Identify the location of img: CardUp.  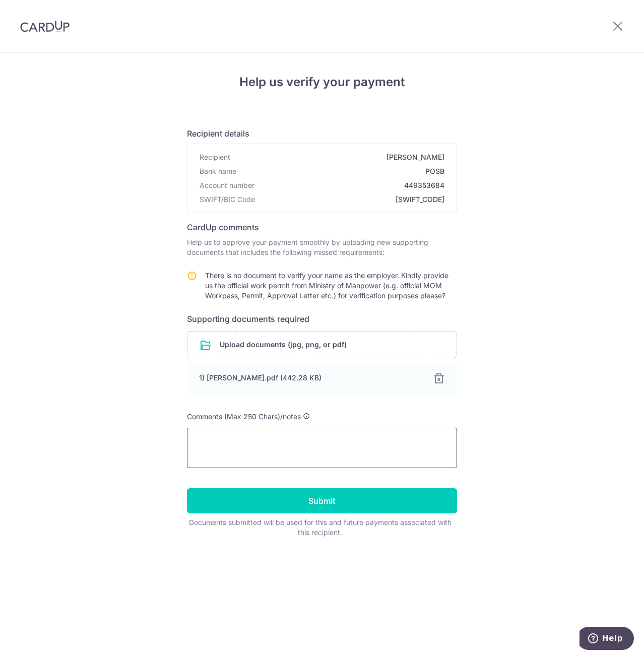
(45, 26).